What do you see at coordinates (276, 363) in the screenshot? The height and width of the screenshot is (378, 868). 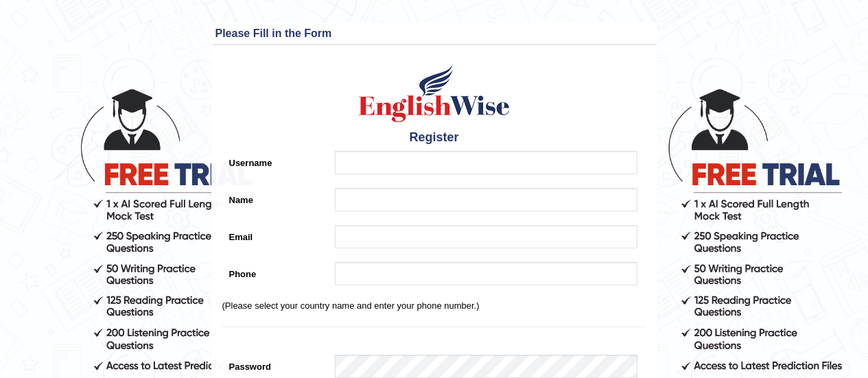 I see `label: Password` at bounding box center [276, 363].